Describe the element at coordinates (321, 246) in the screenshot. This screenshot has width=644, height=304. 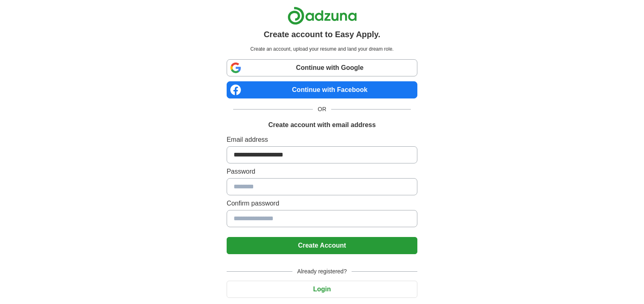
I see `button: Create Account` at that location.